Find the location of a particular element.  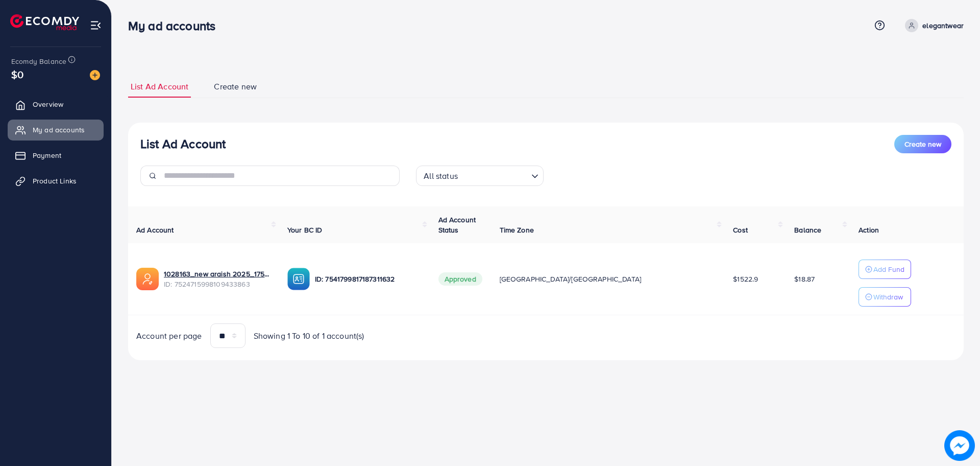

div: <span class='underline'>1028163_new araish 2025_1751984578903</span></br>7524715998109433863 is located at coordinates (217, 279).